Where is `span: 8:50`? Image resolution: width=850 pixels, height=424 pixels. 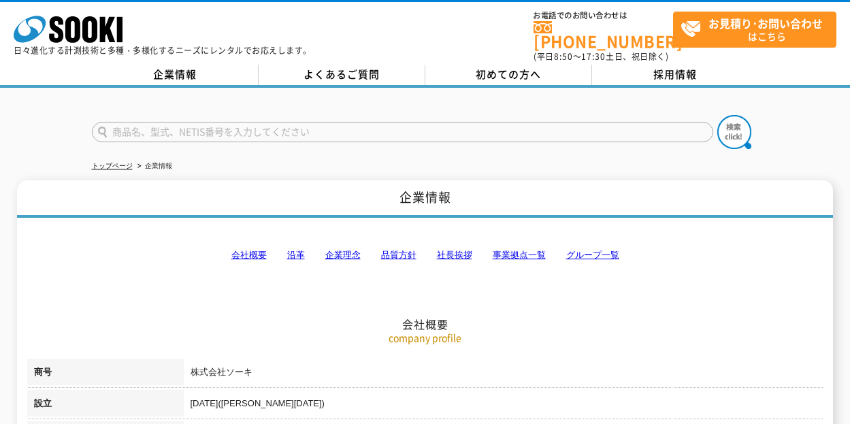 span: 8:50 is located at coordinates (564, 57).